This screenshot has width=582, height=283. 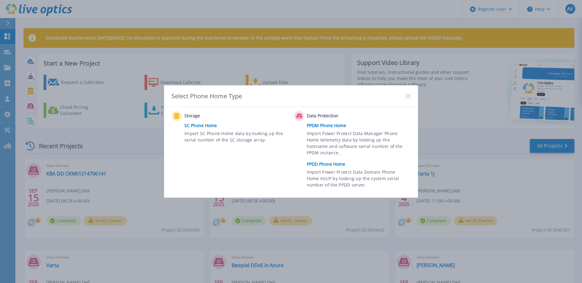 What do you see at coordinates (238, 126) in the screenshot?
I see `a: SC Phone Home` at bounding box center [238, 126].